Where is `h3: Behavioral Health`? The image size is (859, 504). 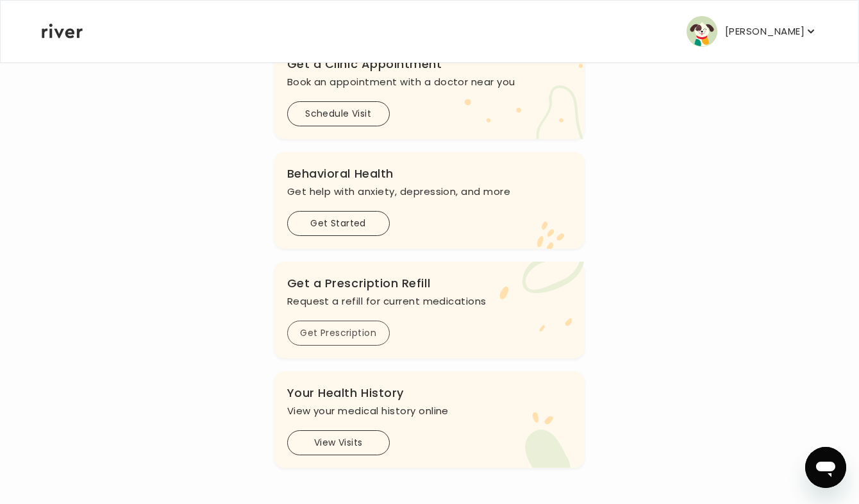 h3: Behavioral Health is located at coordinates (430, 174).